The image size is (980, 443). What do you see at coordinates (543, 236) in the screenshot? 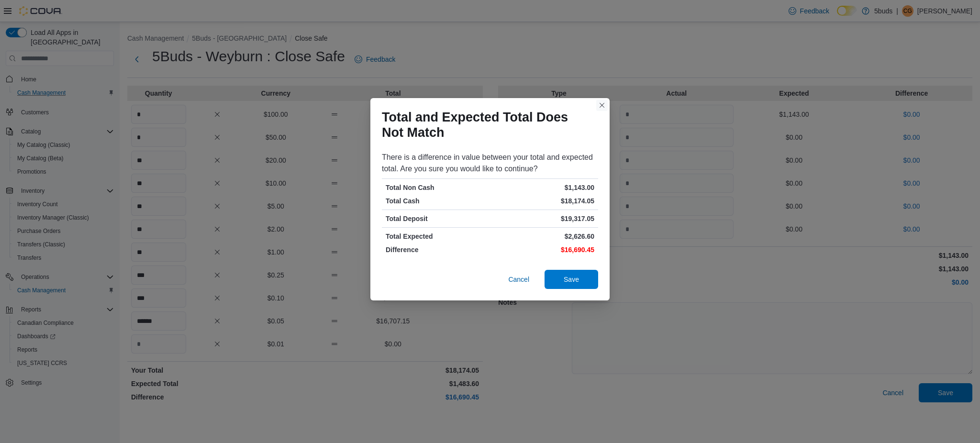
I see `p: $2,626.60` at bounding box center [543, 236].